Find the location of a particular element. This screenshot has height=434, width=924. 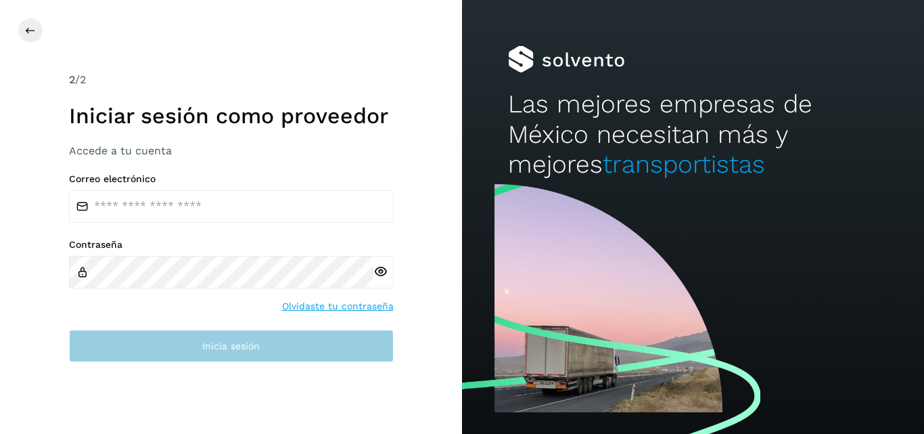

h2: Las mejores empresas de México necesitan más y mejores is located at coordinates (693, 134).